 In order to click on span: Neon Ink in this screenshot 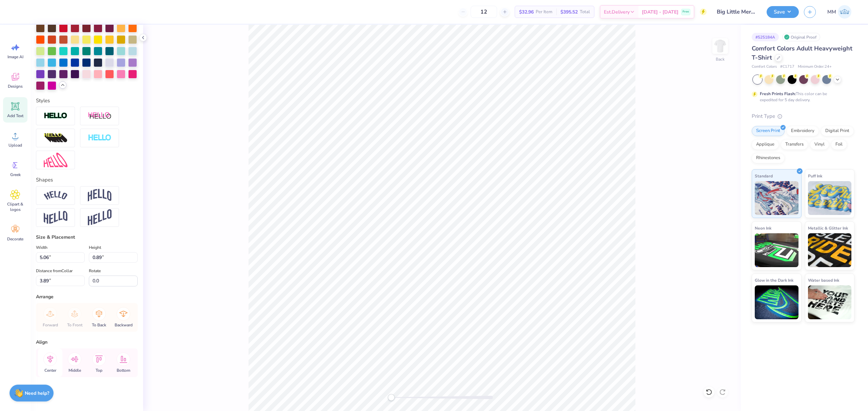, I will do `click(762, 228)`.